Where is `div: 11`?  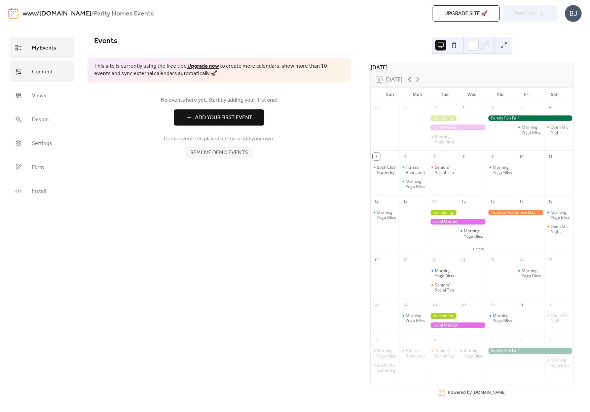
div: 11 is located at coordinates (550, 156).